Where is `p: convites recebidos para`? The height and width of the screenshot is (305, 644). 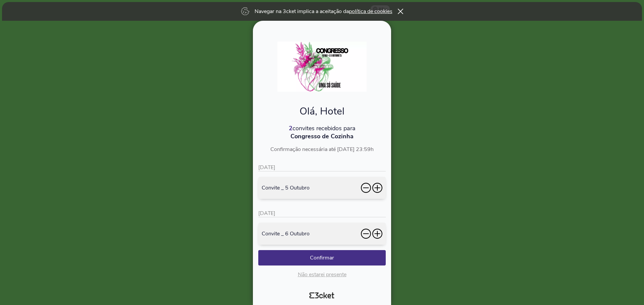 p: convites recebidos para is located at coordinates (322, 128).